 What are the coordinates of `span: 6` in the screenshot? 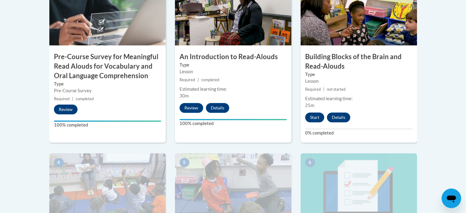 It's located at (310, 162).